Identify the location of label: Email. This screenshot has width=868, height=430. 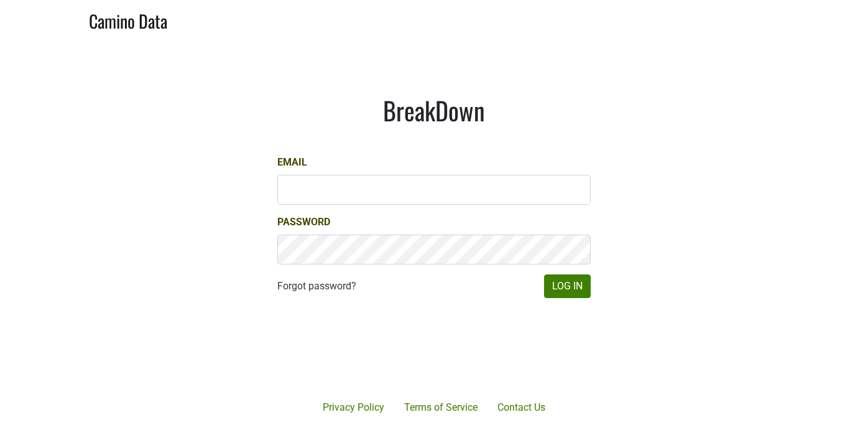
(292, 162).